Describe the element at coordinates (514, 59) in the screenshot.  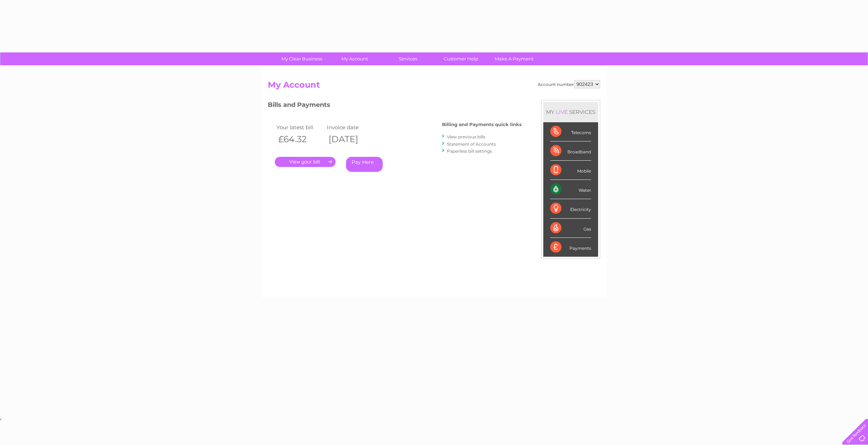
I see `a: Make A Payment` at that location.